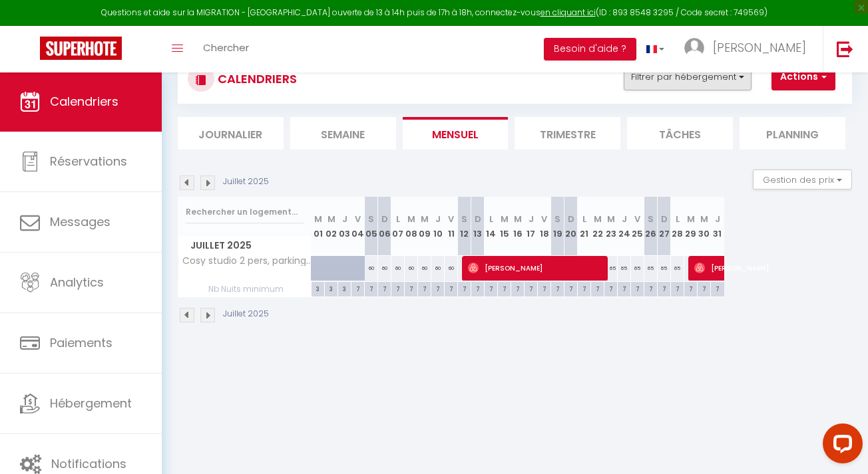 The height and width of the screenshot is (474, 868). What do you see at coordinates (255, 79) in the screenshot?
I see `h3: CALENDRIERS` at bounding box center [255, 79].